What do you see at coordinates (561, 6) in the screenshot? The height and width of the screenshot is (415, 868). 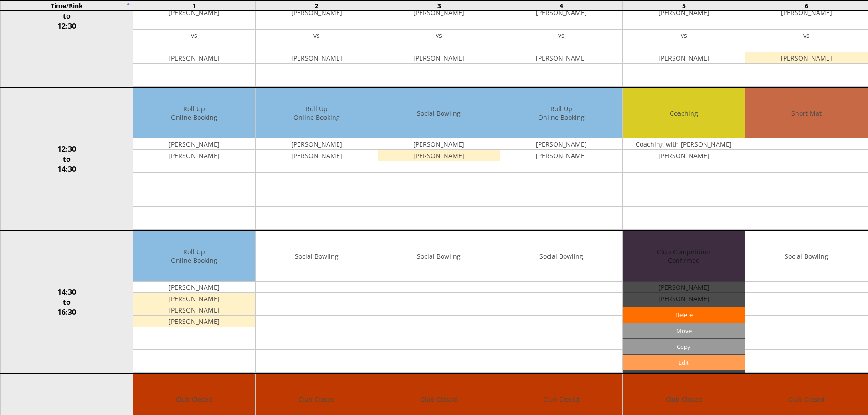 I see `td: 4` at bounding box center [561, 6].